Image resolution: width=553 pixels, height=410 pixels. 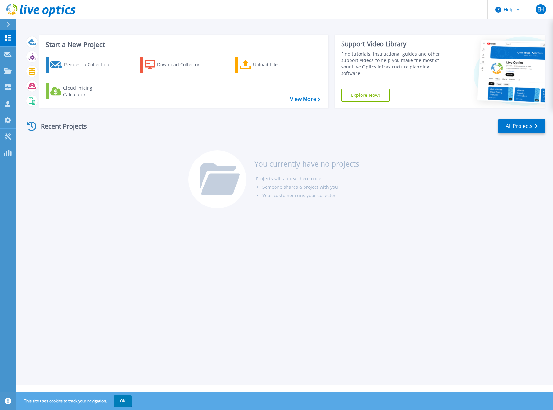 What do you see at coordinates (60, 126) in the screenshot?
I see `div: Recent Projects` at bounding box center [60, 126].